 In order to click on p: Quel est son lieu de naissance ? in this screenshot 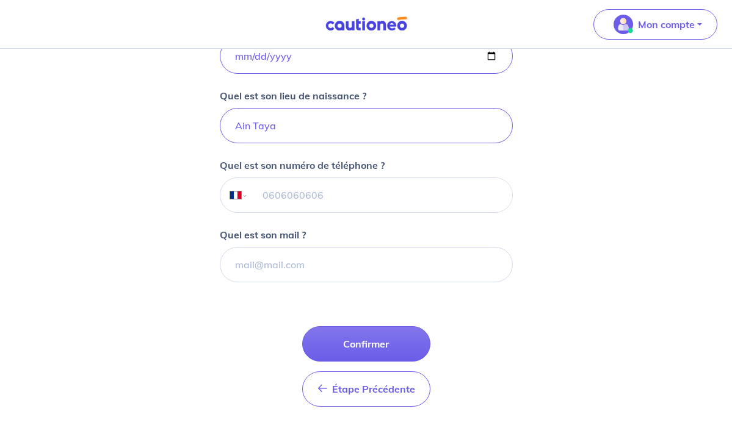, I will do `click(293, 96)`.